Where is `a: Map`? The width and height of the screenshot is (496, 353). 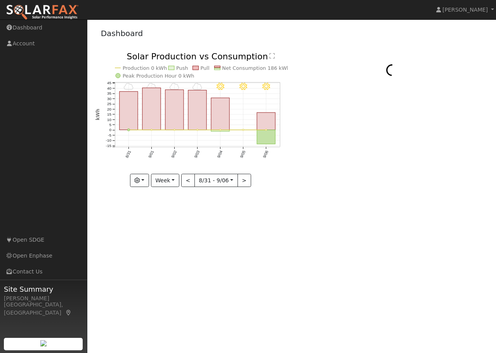 a: Map is located at coordinates (69, 313).